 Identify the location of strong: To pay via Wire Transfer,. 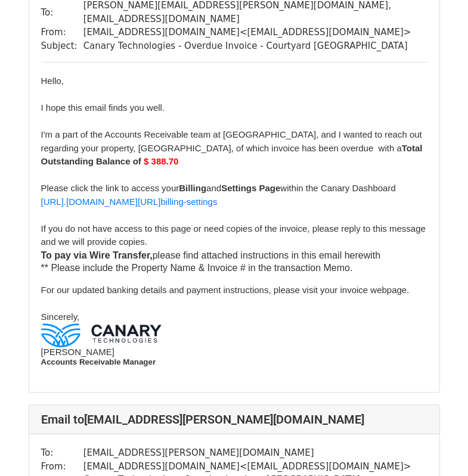
(97, 255).